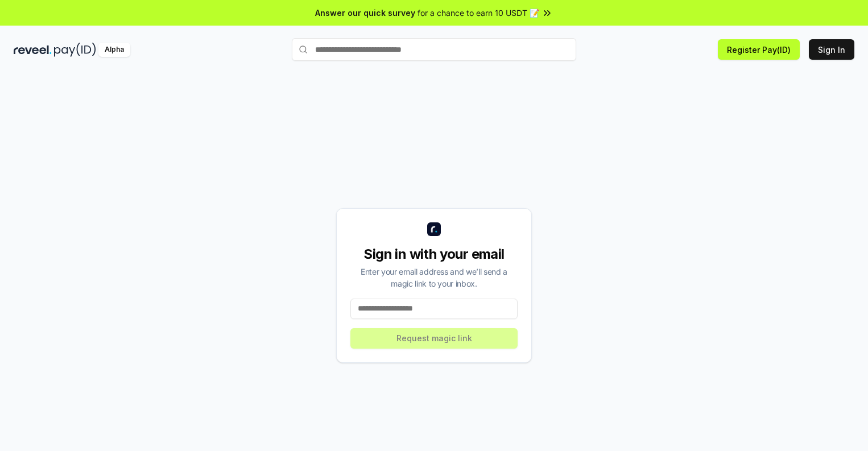 This screenshot has width=868, height=451. What do you see at coordinates (114, 49) in the screenshot?
I see `div: Alpha` at bounding box center [114, 49].